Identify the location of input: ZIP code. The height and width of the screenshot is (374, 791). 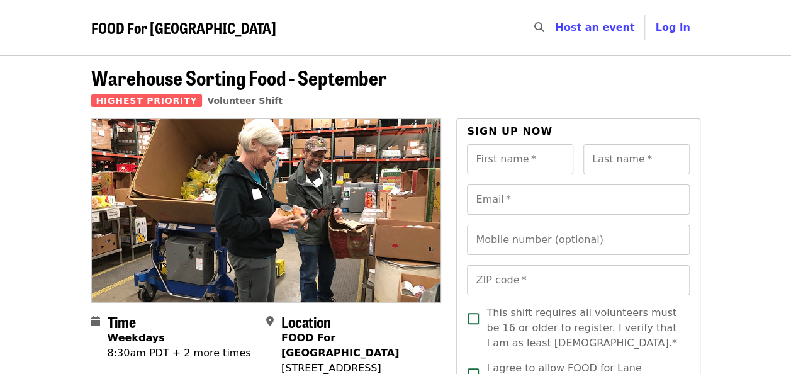
(578, 280).